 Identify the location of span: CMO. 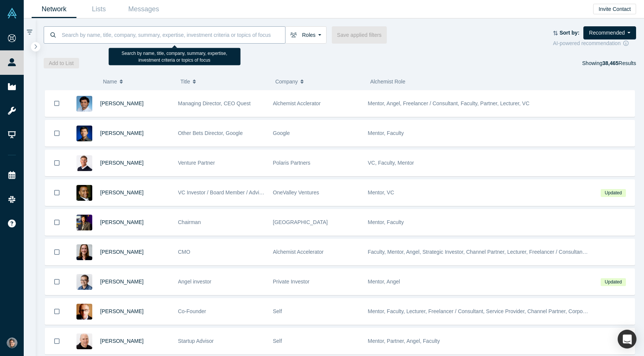
(184, 252).